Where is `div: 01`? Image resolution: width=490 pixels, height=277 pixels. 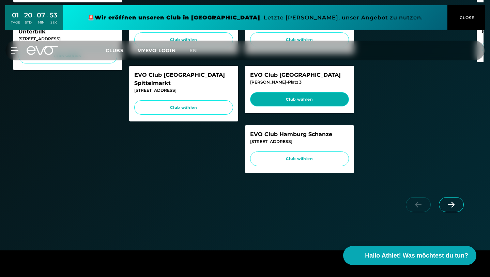
div: 01 is located at coordinates (15, 15).